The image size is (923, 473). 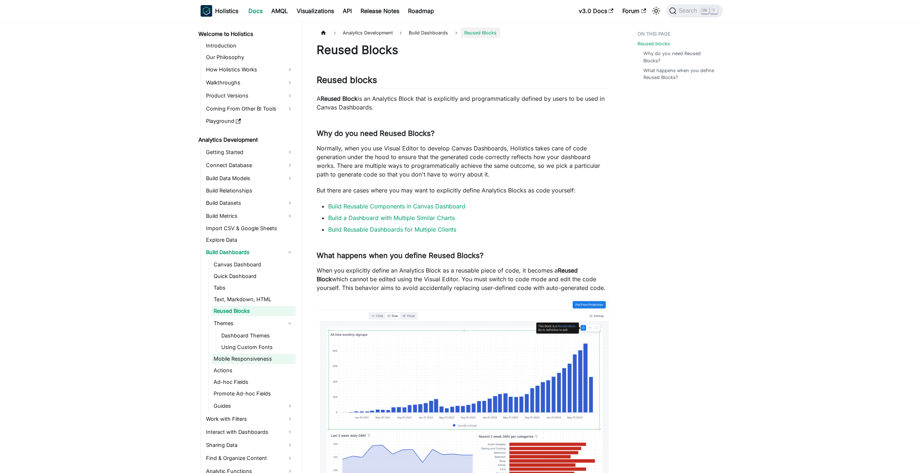 What do you see at coordinates (249, 46) in the screenshot?
I see `a: Introduction` at bounding box center [249, 46].